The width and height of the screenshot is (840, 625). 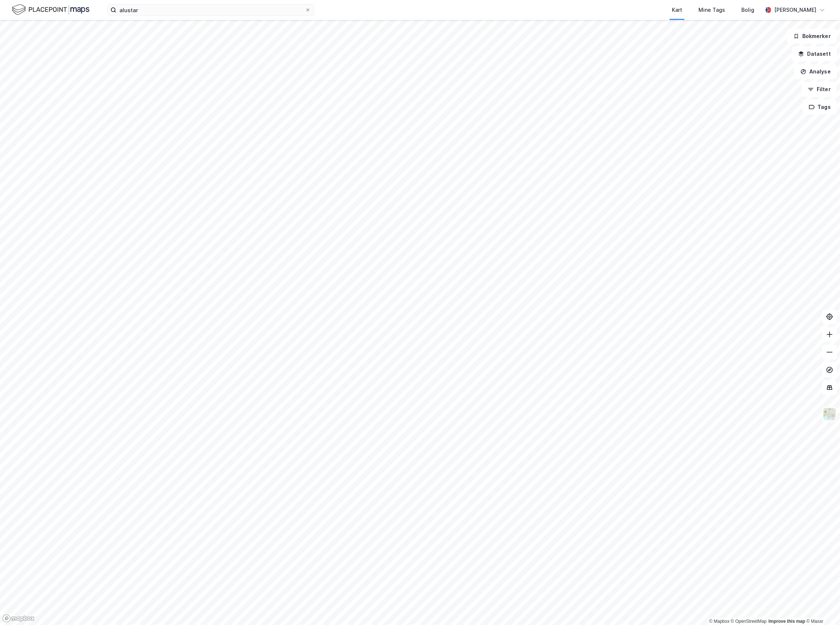 What do you see at coordinates (711, 10) in the screenshot?
I see `div: Mine Tags` at bounding box center [711, 10].